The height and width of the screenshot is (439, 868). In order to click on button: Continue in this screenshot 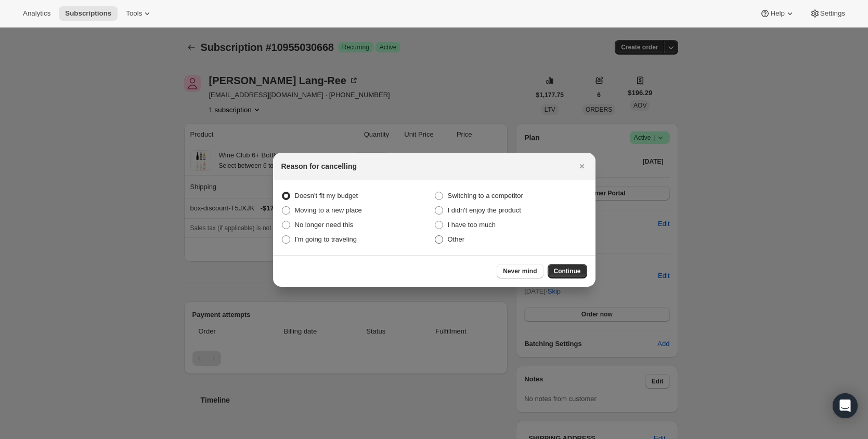, I will do `click(567, 271)`.